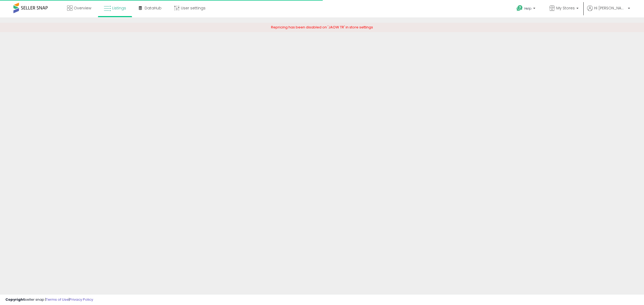 The width and height of the screenshot is (644, 305). Describe the element at coordinates (322, 27) in the screenshot. I see `span: Repricing has been disabled on 'JAOW TR' in store settings` at that location.